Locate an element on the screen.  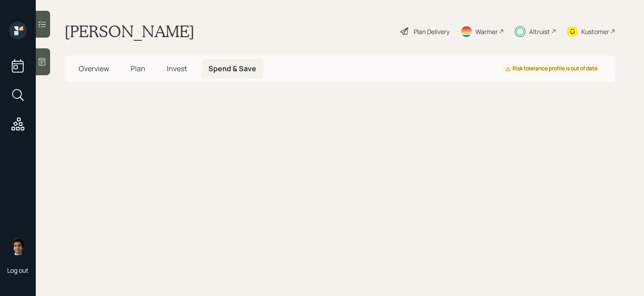
span: Invest is located at coordinates (177, 69).